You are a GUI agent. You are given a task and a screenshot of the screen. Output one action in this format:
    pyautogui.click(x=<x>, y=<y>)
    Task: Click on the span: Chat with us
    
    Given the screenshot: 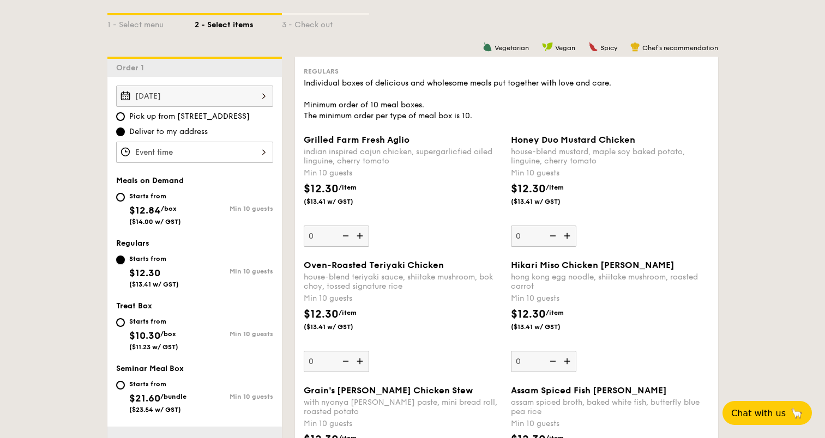 What is the action you would take?
    pyautogui.click(x=758, y=413)
    